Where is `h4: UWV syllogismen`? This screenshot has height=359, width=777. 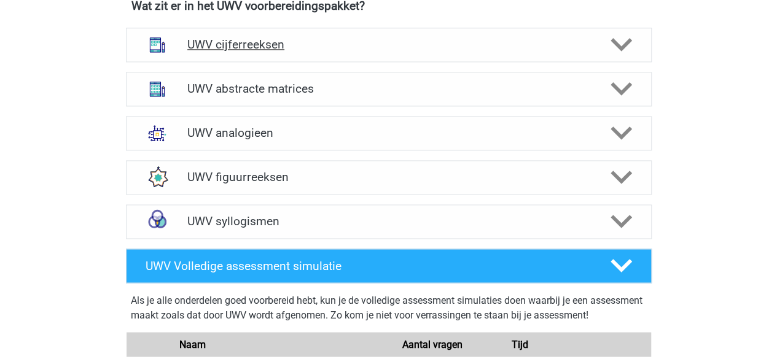
h4: UWV syllogismen is located at coordinates (388, 221).